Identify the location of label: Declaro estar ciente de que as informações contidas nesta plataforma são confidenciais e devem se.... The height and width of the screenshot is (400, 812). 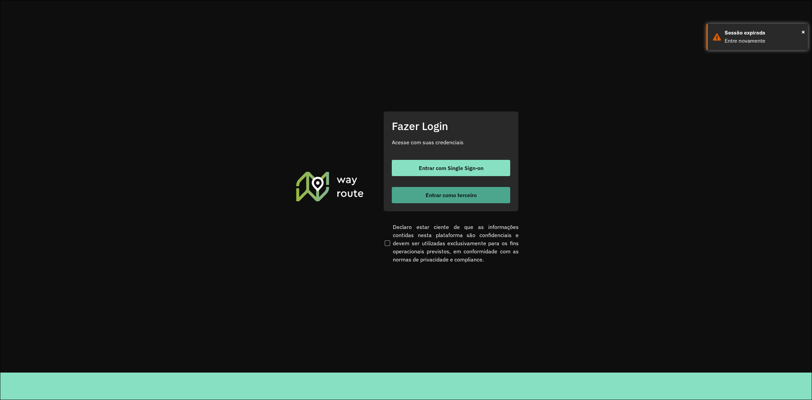
(451, 243).